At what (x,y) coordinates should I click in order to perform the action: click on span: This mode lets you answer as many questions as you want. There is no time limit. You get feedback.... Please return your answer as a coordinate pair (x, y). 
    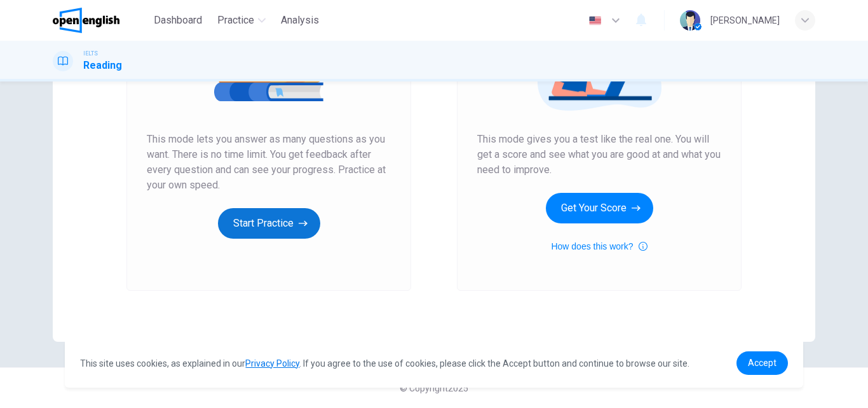
    Looking at the image, I should click on (269, 162).